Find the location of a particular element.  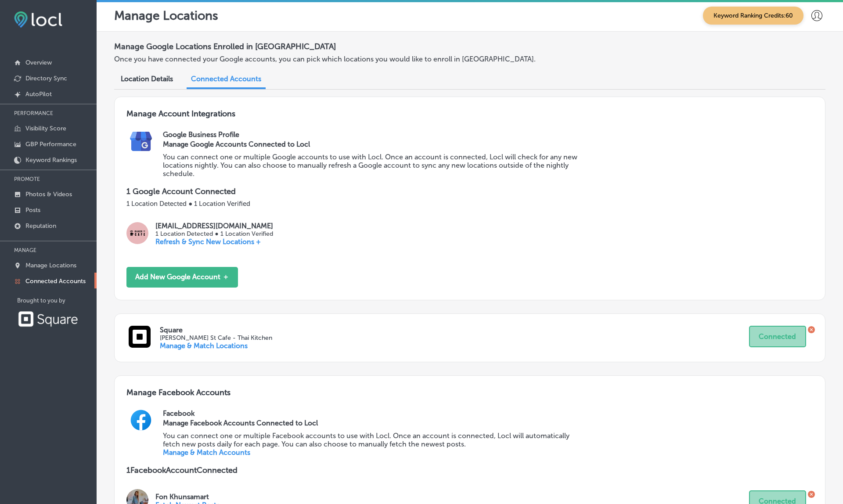

p: AutoPilot is located at coordinates (39, 94).